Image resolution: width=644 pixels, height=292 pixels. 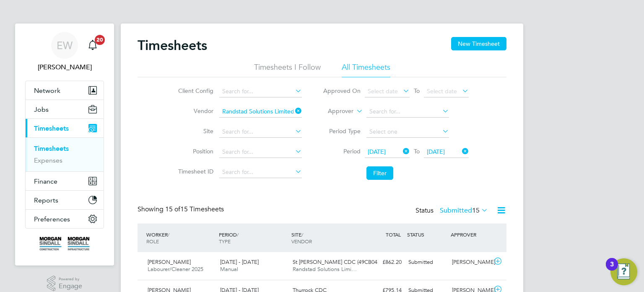 What do you see at coordinates (65, 200) in the screenshot?
I see `button: Reports` at bounding box center [65, 200].